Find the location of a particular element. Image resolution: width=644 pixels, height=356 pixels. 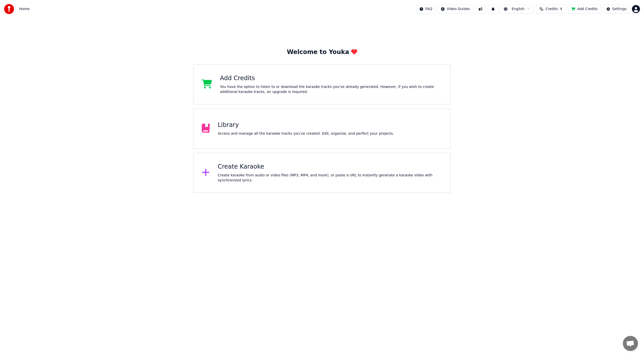

img: youka is located at coordinates (9, 9).